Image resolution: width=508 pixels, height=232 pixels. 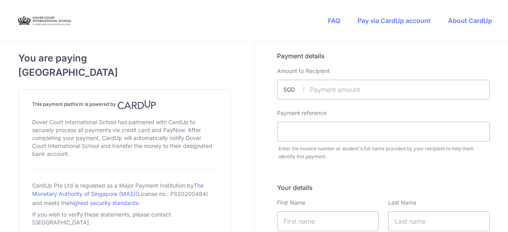 I want to click on input: First name, so click(x=328, y=222).